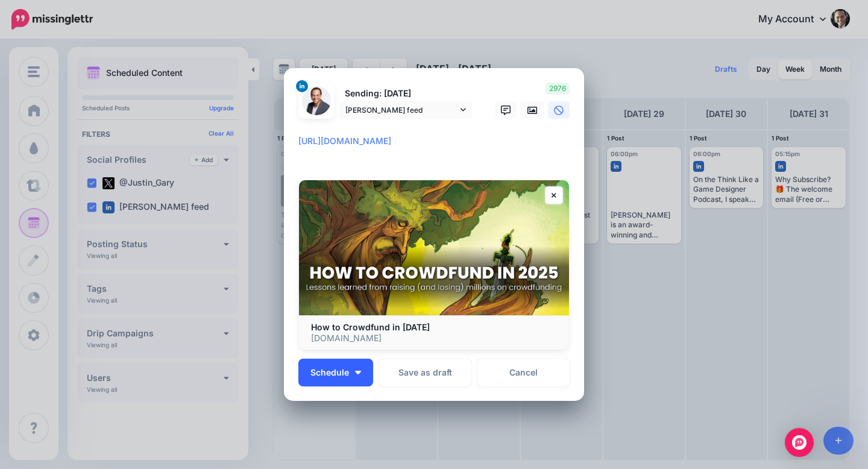 This screenshot has width=868, height=469. What do you see at coordinates (329, 373) in the screenshot?
I see `span: Schedule` at bounding box center [329, 373].